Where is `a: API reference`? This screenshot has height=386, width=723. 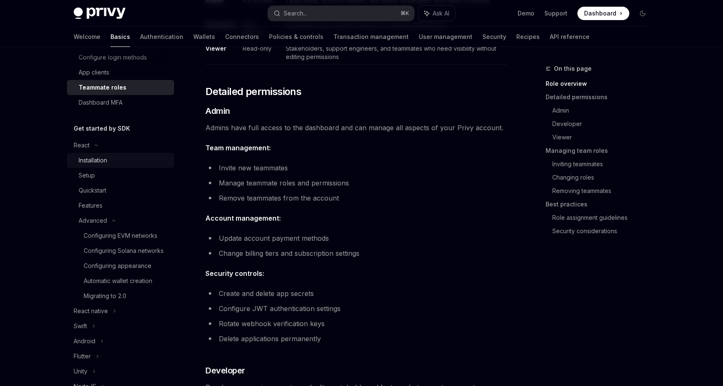
a: API reference is located at coordinates (569, 37).